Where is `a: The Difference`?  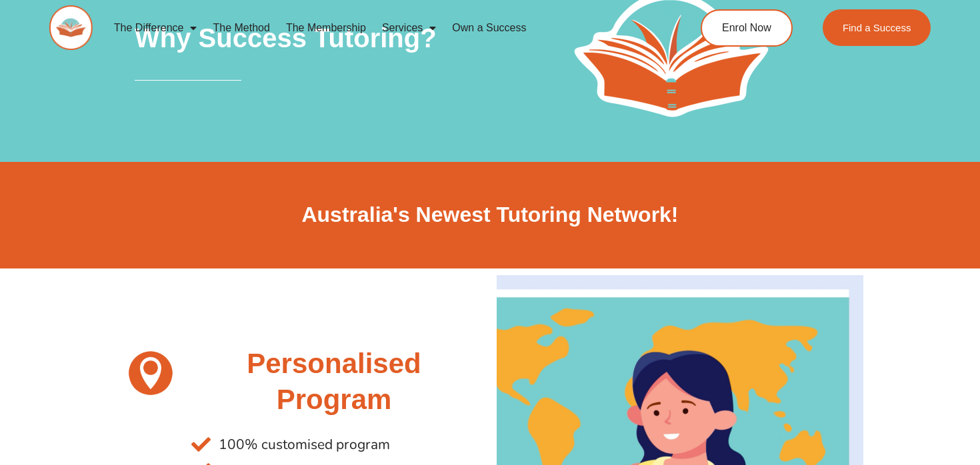 a: The Difference is located at coordinates (156, 28).